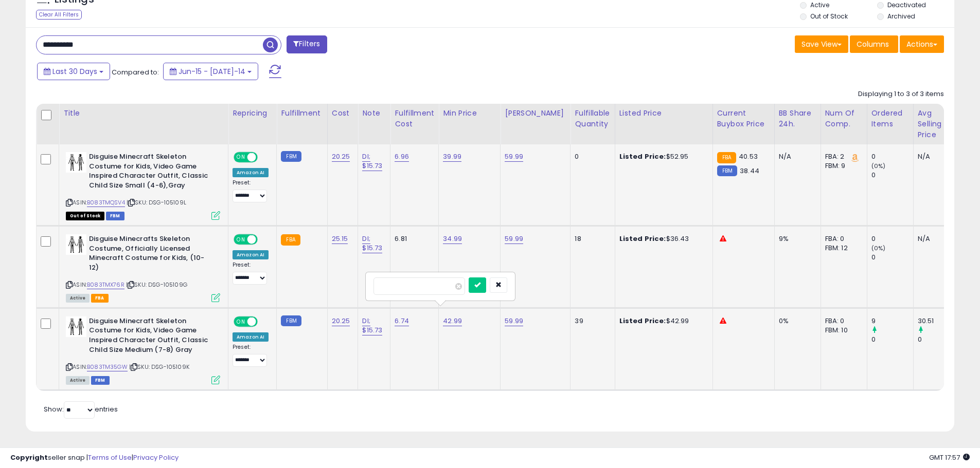 The height and width of the screenshot is (468, 980). I want to click on span: Show: entries, so click(81, 409).